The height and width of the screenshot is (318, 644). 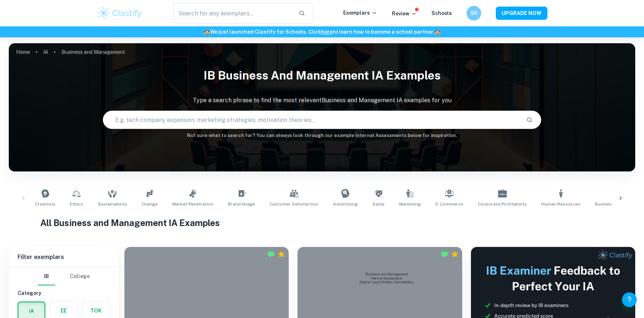 I want to click on a: Home, so click(x=23, y=52).